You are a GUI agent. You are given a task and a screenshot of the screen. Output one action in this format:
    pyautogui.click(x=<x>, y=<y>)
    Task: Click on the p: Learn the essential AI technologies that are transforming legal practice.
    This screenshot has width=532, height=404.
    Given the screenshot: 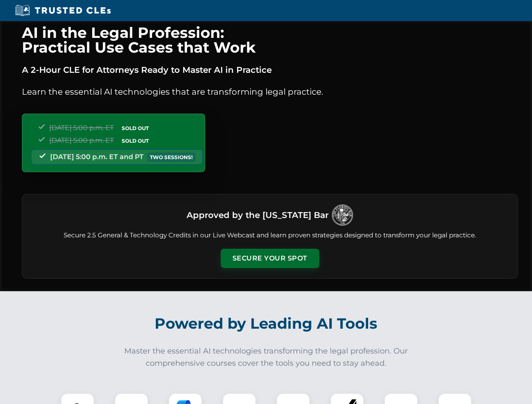 What is the action you would take?
    pyautogui.click(x=270, y=92)
    